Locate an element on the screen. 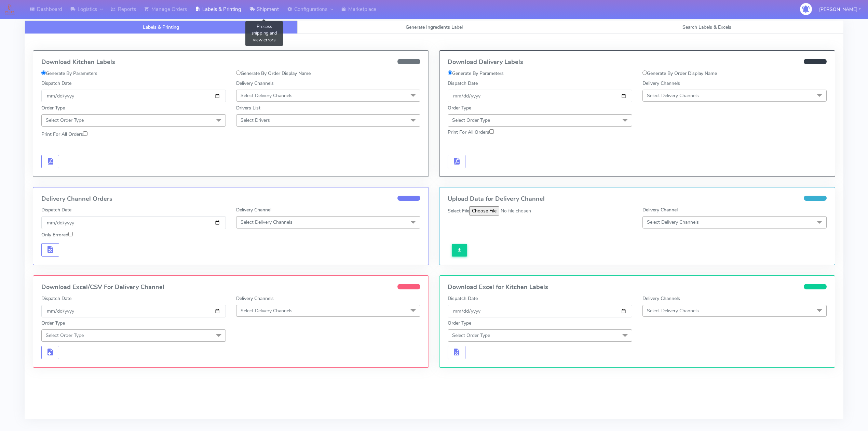 Image resolution: width=868 pixels, height=431 pixels. label: Select File is located at coordinates (459, 211).